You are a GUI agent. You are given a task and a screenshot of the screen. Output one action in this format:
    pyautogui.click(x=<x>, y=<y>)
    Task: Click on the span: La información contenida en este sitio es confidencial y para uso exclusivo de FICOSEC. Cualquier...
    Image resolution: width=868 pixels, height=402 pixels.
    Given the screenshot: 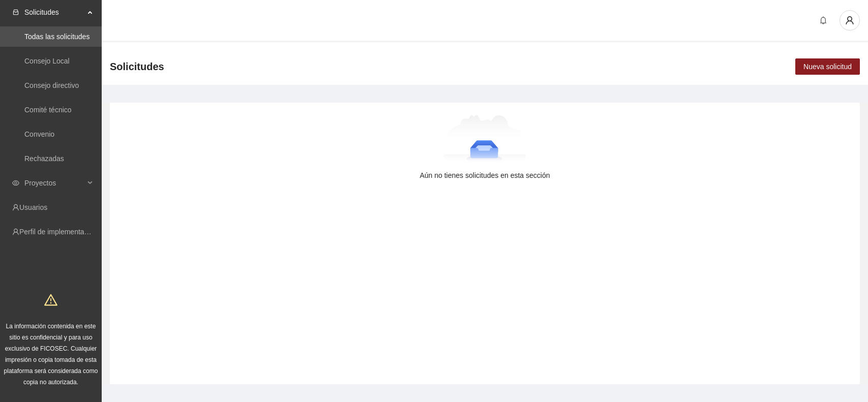 What is the action you would take?
    pyautogui.click(x=51, y=354)
    